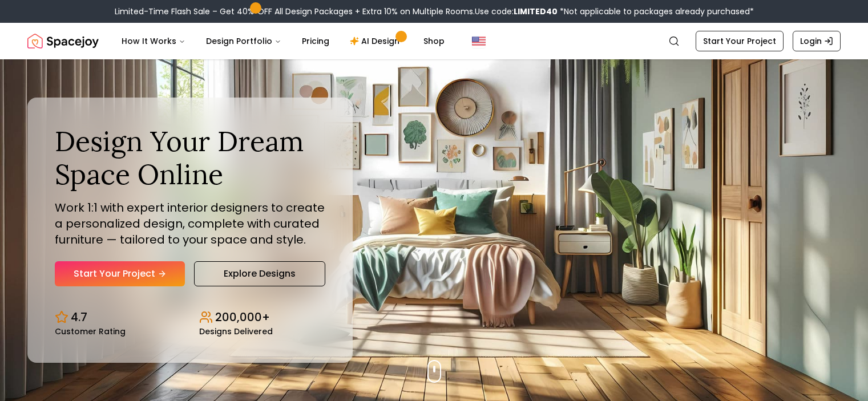 This screenshot has height=401, width=868. I want to click on div: Limited-Time Flash Sale – Get 40% OFF All Design Packages + Extra 10% on Multiple Rooms., so click(434, 11).